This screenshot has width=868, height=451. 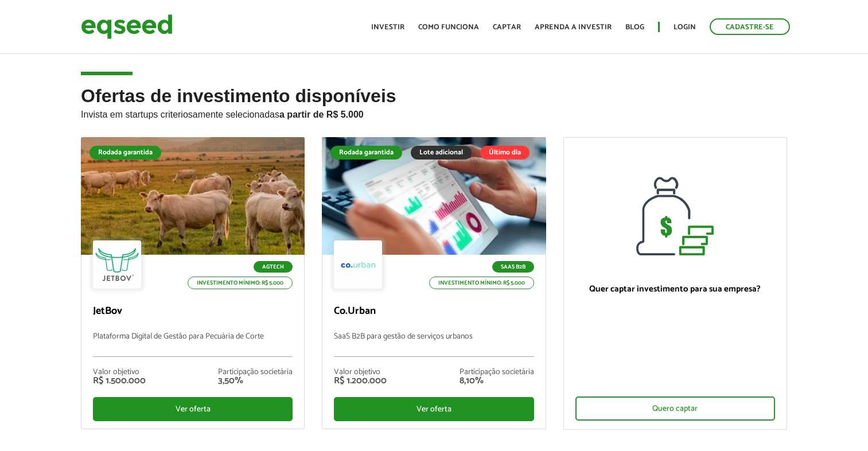 I want to click on a: Blog, so click(x=635, y=27).